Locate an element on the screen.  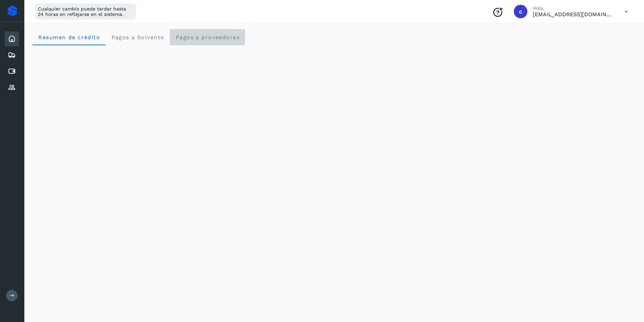
div: Cualquier cambio puede tardar hasta 24 horas en reflejarse en el sistema. is located at coordinates (86, 12).